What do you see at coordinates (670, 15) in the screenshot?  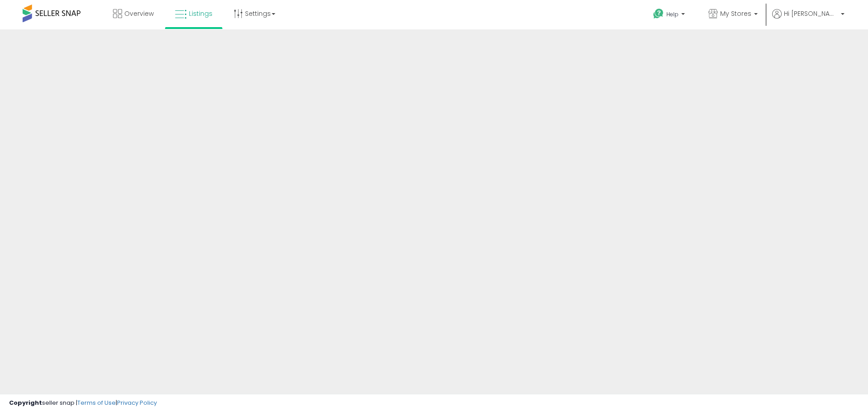 I see `a: Help` at bounding box center [670, 15].